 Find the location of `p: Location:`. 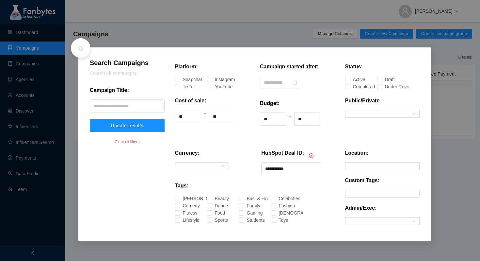

p: Location: is located at coordinates (357, 153).